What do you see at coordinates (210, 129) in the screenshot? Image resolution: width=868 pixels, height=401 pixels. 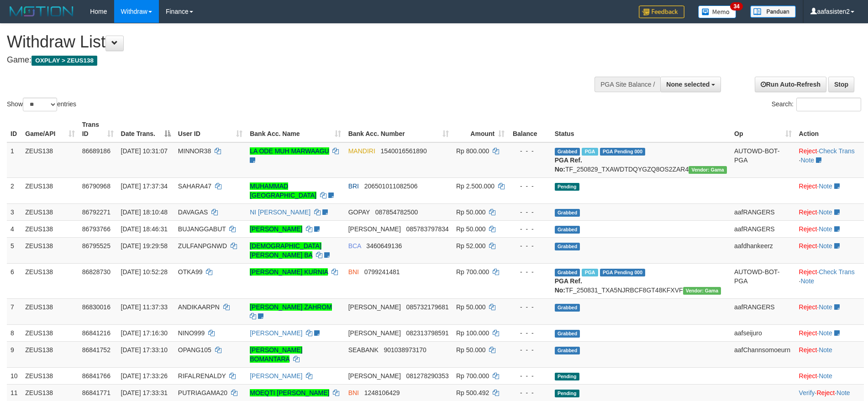 I see `th: User ID: activate to sort column ascending` at bounding box center [210, 129].